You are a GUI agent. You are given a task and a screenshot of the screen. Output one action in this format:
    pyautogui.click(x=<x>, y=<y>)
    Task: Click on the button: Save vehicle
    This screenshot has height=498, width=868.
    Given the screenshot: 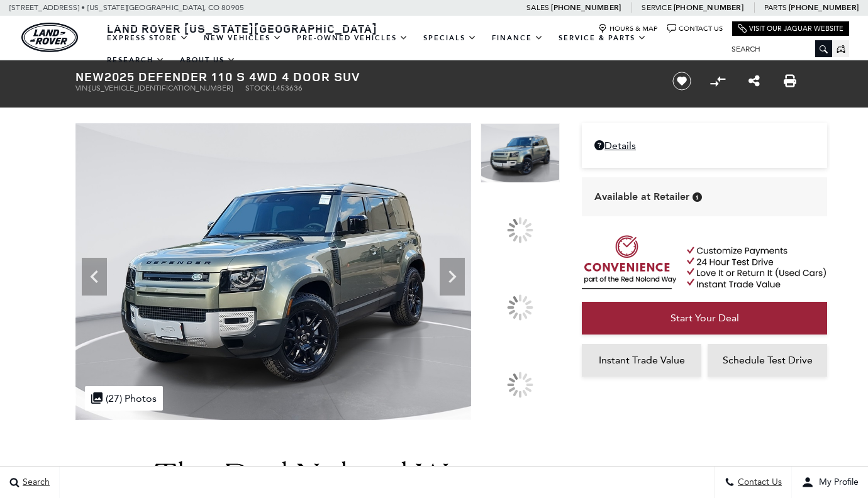 What is the action you would take?
    pyautogui.click(x=682, y=81)
    